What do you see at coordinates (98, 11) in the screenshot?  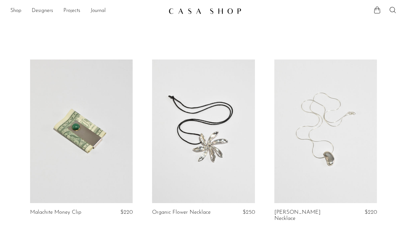 I see `a: Journal` at bounding box center [98, 11].